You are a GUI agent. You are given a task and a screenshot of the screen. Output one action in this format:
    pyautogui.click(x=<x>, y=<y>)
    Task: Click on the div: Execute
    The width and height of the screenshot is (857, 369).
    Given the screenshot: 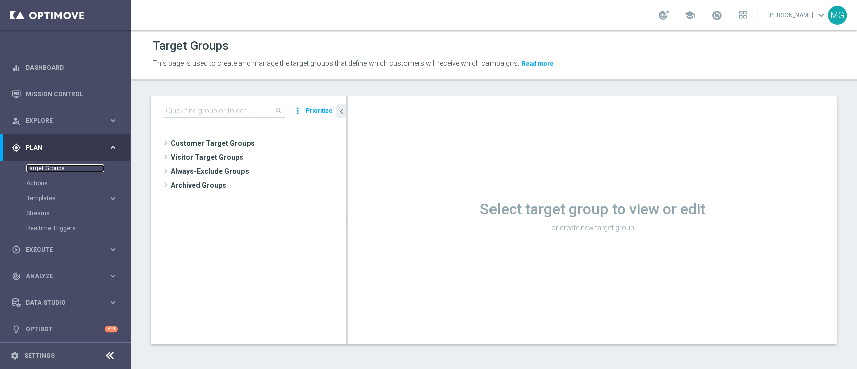 What is the action you would take?
    pyautogui.click(x=60, y=250)
    